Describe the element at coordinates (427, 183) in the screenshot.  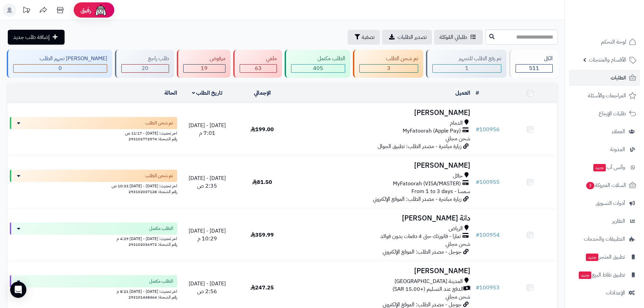
I see `span: MyFatoorah (VISA/MASTER)` at that location.